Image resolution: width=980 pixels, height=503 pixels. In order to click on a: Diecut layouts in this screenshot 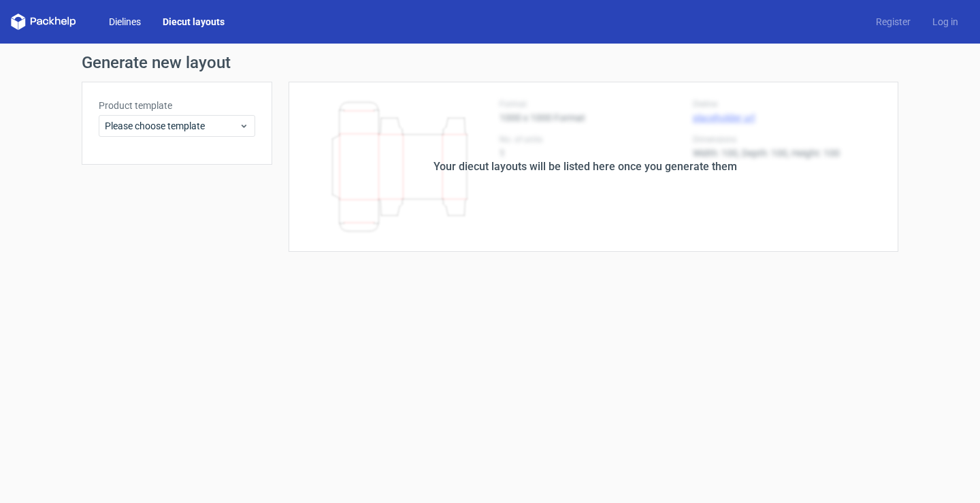, I will do `click(194, 22)`.